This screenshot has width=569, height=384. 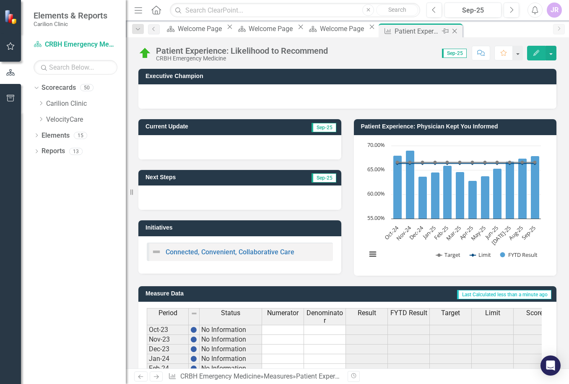 What do you see at coordinates (397, 187) in the screenshot?
I see `path: Oct-24, 68. FYTD Result.` at bounding box center [397, 187].